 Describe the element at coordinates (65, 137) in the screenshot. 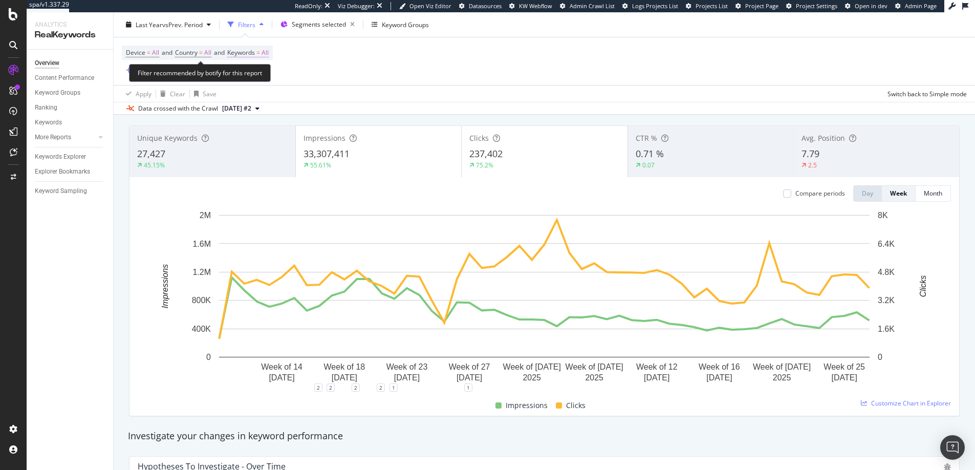

I see `a: More Reports` at that location.